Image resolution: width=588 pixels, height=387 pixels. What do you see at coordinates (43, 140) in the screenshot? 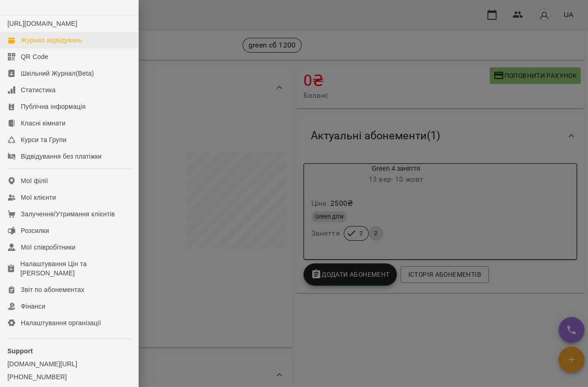
I see `div: Курси та Групи` at bounding box center [43, 140].